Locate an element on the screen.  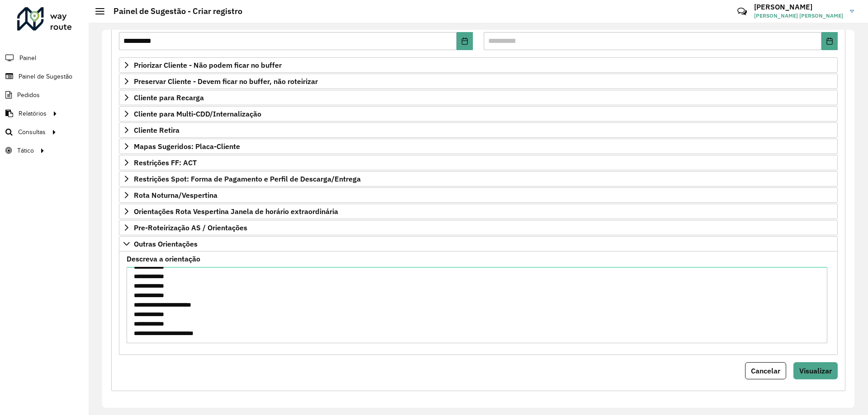
a: Mapas Sugeridos: Placa-Cliente is located at coordinates (478, 146).